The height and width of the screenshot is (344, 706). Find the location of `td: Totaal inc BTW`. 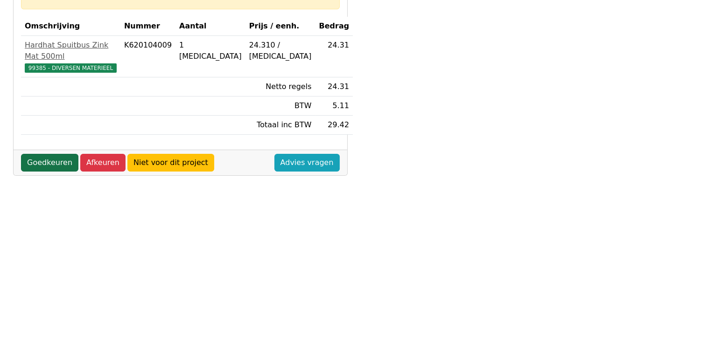

td: Totaal inc BTW is located at coordinates (280, 125).